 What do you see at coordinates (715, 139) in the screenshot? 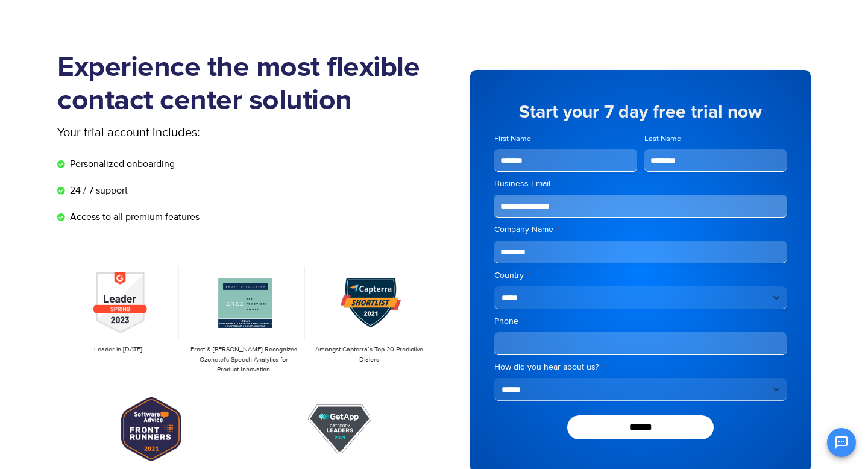
I see `label: Last Name` at bounding box center [715, 139].